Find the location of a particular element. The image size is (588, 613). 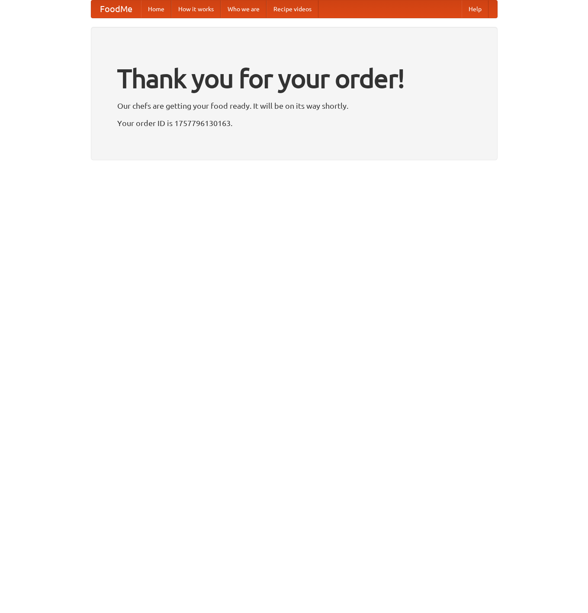

p: Your order ID is 1757796130163. is located at coordinates (294, 123).